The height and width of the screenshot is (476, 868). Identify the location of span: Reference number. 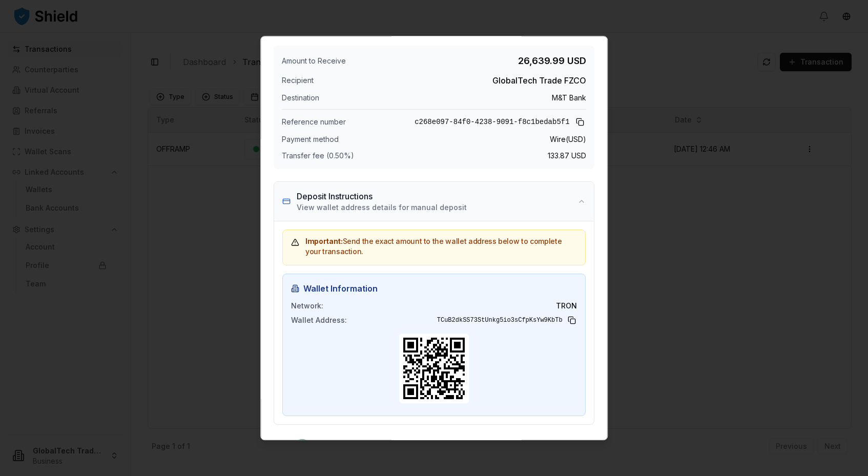
(314, 122).